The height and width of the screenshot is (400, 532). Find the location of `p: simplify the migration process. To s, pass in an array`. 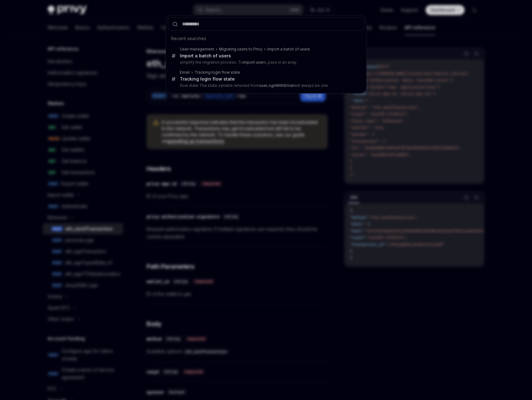

p: simplify the migration process. To s, pass in an array is located at coordinates (266, 62).